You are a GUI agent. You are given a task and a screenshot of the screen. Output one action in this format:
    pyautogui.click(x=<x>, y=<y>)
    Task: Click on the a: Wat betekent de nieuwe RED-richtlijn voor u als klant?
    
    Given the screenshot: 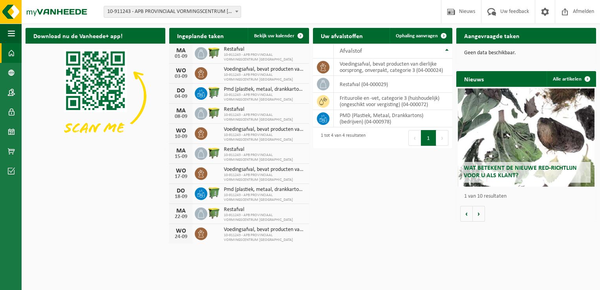 What is the action you would take?
    pyautogui.click(x=526, y=138)
    